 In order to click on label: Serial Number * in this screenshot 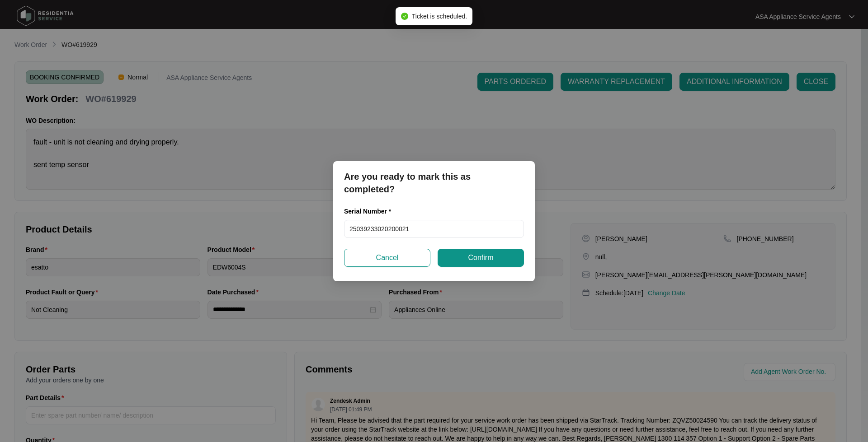, I will do `click(371, 212)`.